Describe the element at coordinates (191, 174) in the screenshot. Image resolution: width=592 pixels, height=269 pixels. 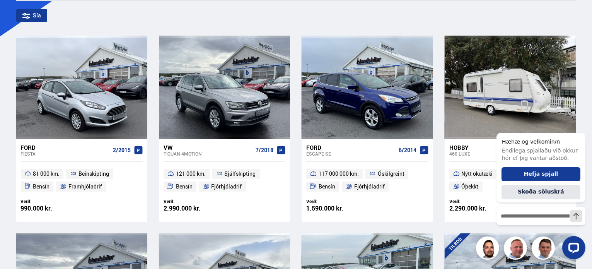
I see `span: 121 000 km.` at that location.